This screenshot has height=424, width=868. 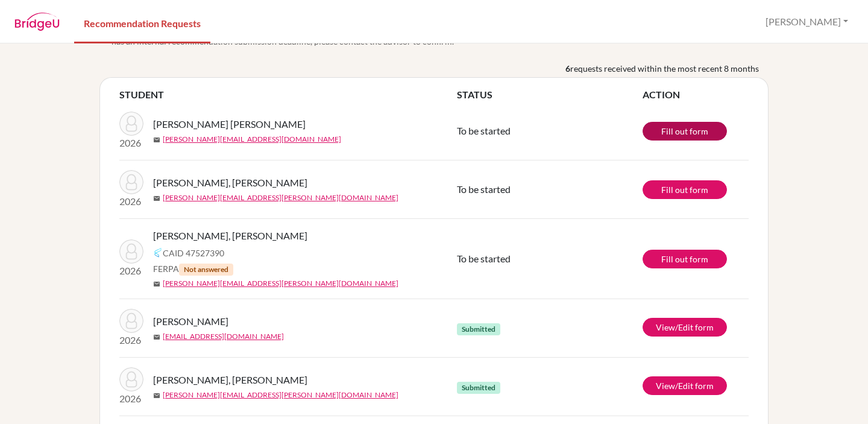 What do you see at coordinates (206, 270) in the screenshot?
I see `span: Not answered` at bounding box center [206, 270].